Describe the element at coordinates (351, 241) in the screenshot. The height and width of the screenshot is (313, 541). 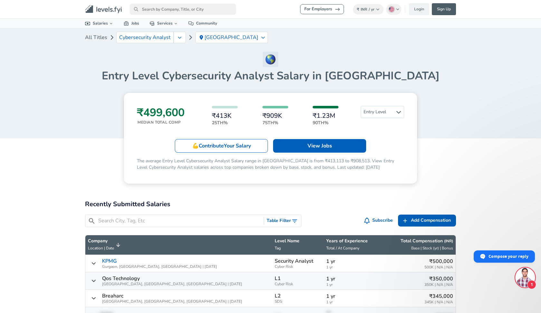
I see `p: Years of Experience` at that location.